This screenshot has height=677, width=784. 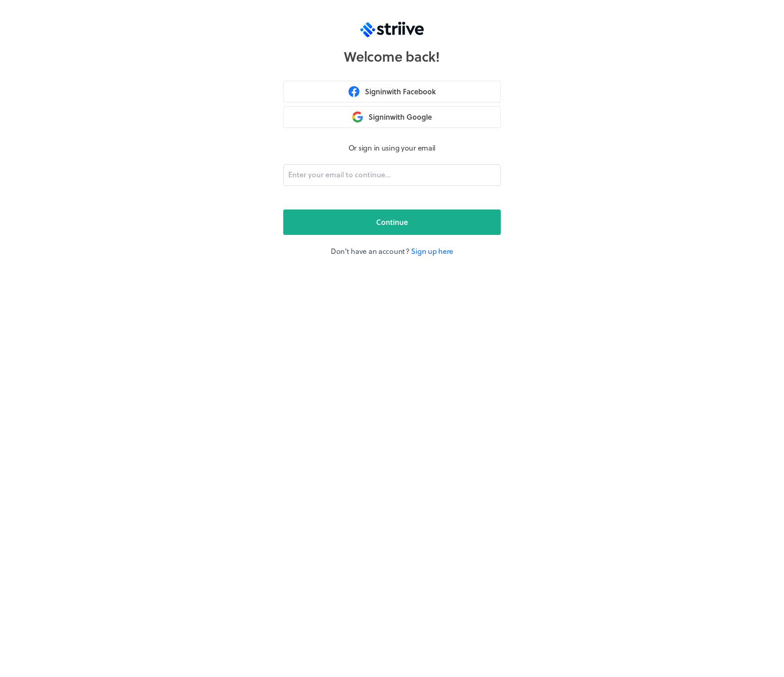 I want to click on img: logo-trans.svg, so click(x=392, y=29).